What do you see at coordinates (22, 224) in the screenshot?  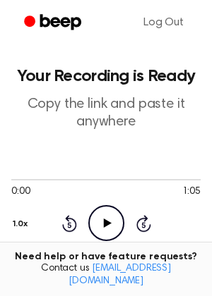 I see `button: 1.0x` at bounding box center [22, 224].